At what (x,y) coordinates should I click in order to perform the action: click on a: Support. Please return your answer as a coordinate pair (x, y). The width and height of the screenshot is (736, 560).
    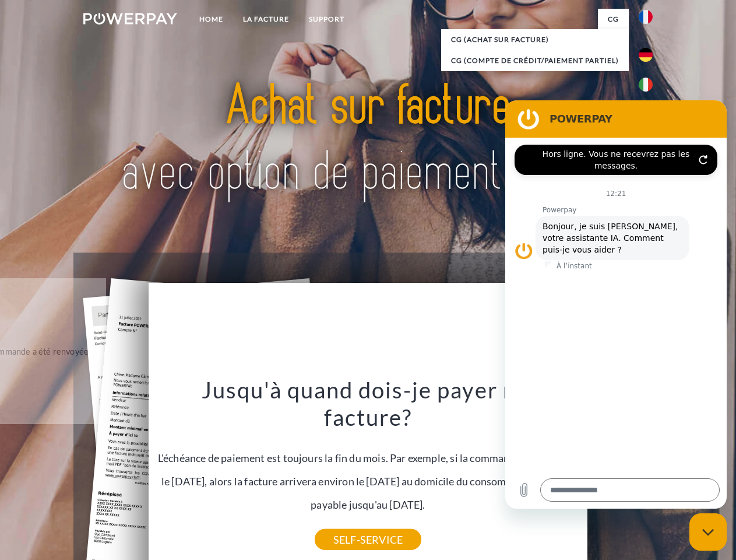
    Looking at the image, I should click on (326, 19).